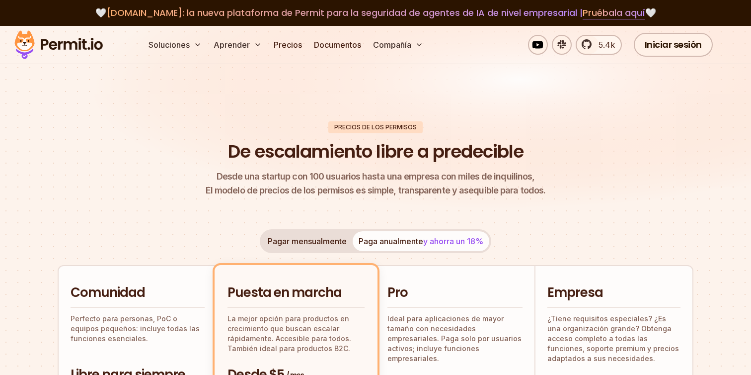 The image size is (751, 375). Describe the element at coordinates (108, 292) in the screenshot. I see `font: Comunidad` at that location.